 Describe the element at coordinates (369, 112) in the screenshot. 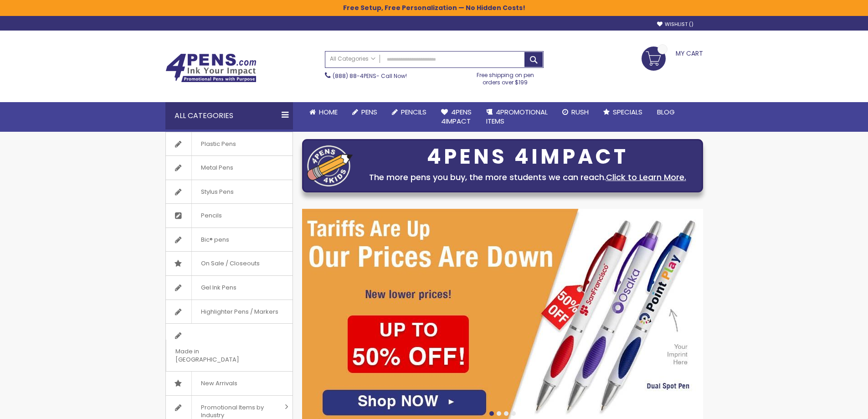

I see `span: Pens` at that location.